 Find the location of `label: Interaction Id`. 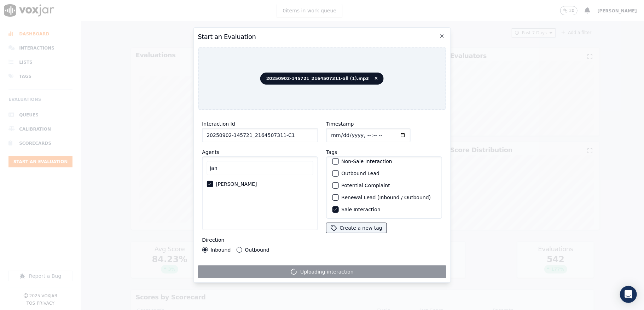

label: Interaction Id is located at coordinates (218, 124).